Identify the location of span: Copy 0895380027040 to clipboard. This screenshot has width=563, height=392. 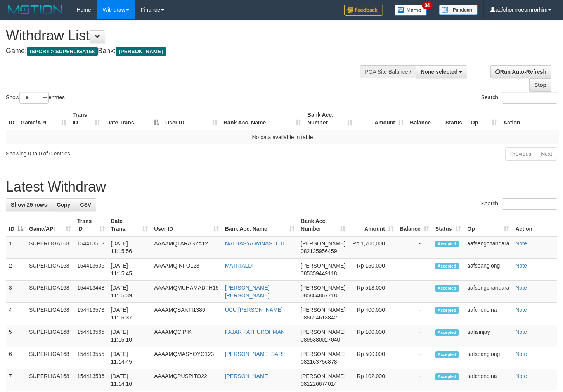
(320, 340).